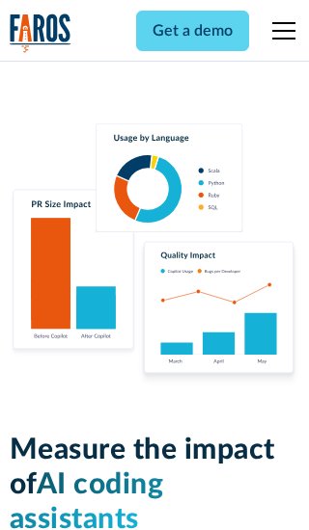 This screenshot has width=309, height=530. What do you see at coordinates (40, 33) in the screenshot?
I see `a: home` at bounding box center [40, 33].